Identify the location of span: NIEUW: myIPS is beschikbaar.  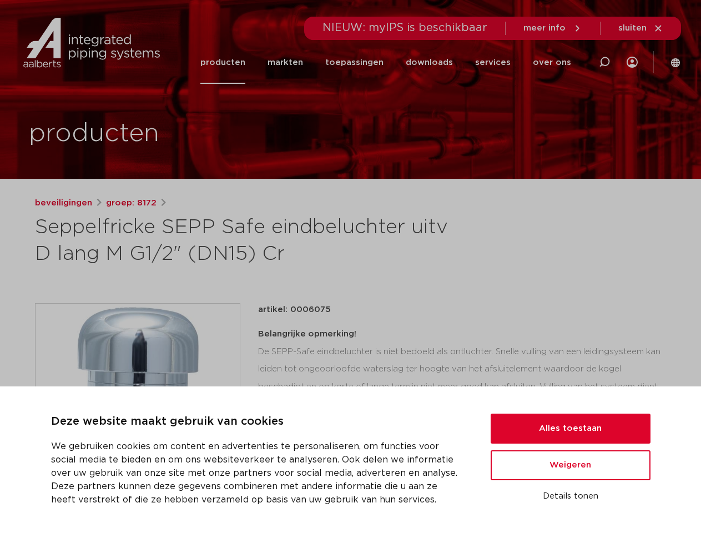
(405, 28).